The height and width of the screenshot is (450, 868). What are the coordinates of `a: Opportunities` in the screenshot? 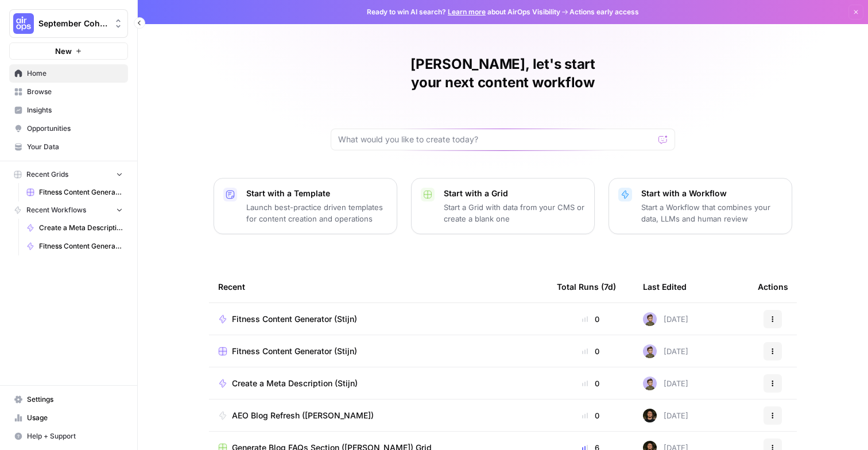 It's located at (68, 129).